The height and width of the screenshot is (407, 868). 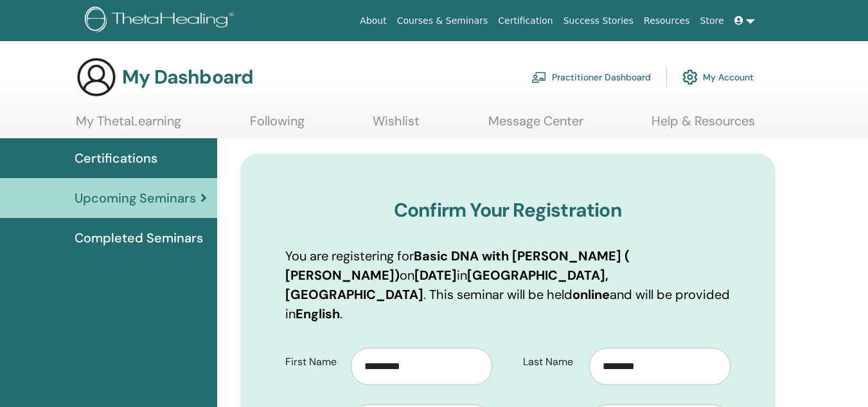 What do you see at coordinates (667, 20) in the screenshot?
I see `a: Resources` at bounding box center [667, 20].